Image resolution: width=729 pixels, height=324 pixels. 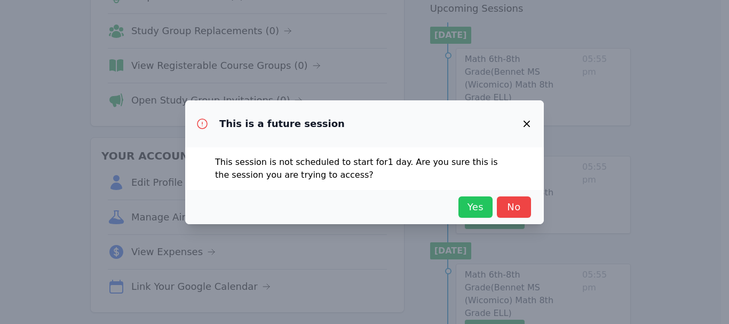 What do you see at coordinates (514, 207) in the screenshot?
I see `button: No` at bounding box center [514, 207].